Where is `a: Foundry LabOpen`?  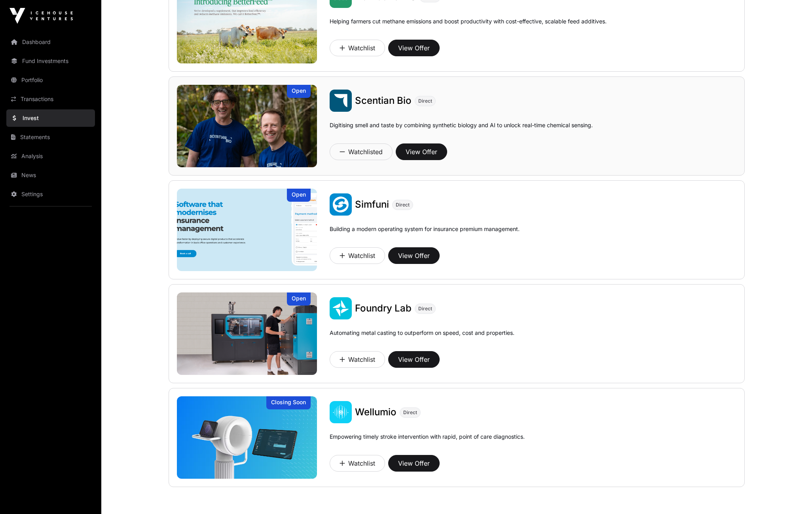 a: Foundry LabOpen is located at coordinates (247, 333).